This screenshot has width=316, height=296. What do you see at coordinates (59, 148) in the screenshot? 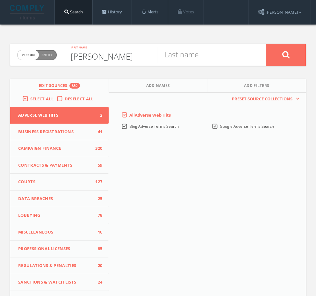
I see `button: Campaign Finance320` at bounding box center [59, 148].